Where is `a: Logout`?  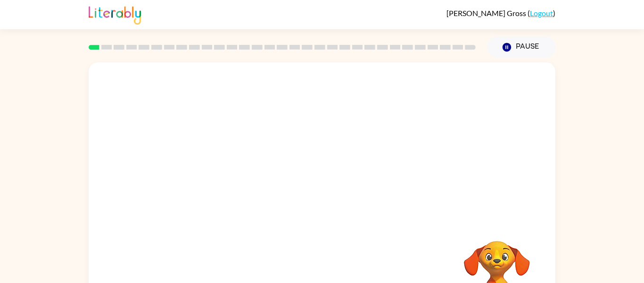 a: Logout is located at coordinates (542, 13).